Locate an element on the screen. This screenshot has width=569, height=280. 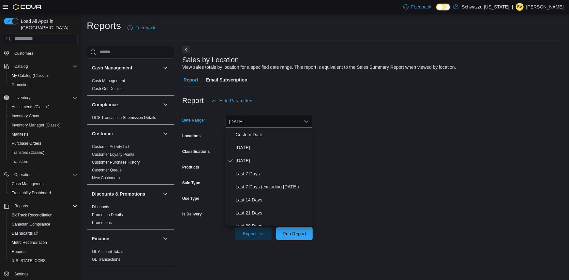
span: Adjustments (Classic) is located at coordinates (43, 107).